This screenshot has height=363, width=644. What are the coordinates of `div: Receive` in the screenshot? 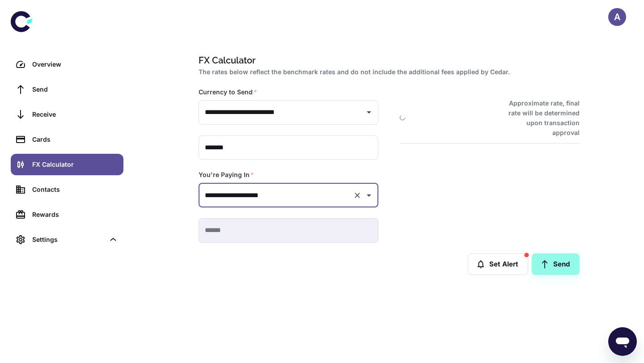 It's located at (75, 114).